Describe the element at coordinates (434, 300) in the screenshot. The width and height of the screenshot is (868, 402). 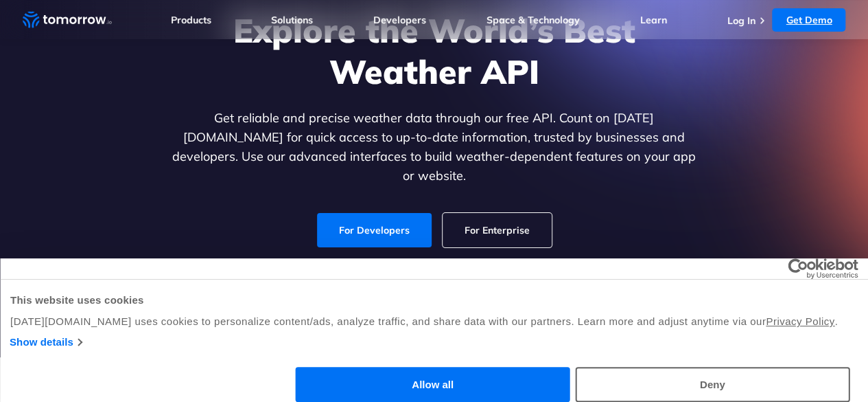
I see `div: This website uses cookies` at that location.